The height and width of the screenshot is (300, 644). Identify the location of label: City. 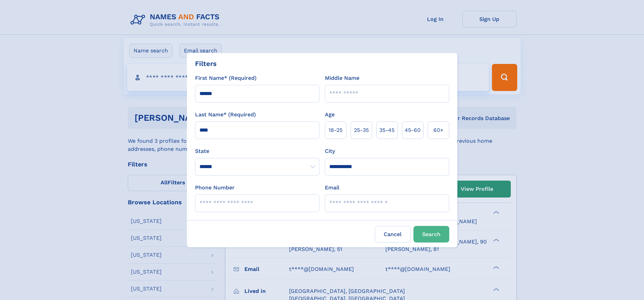
(330, 151).